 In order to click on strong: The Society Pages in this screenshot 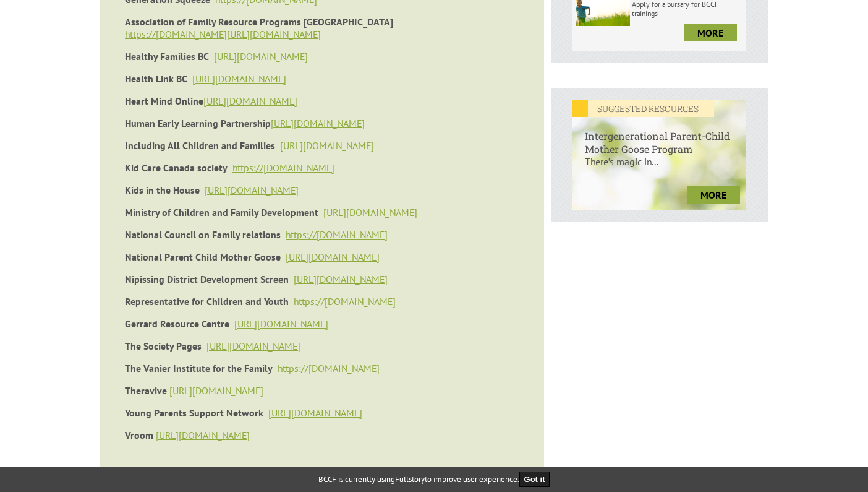, I will do `click(164, 346)`.